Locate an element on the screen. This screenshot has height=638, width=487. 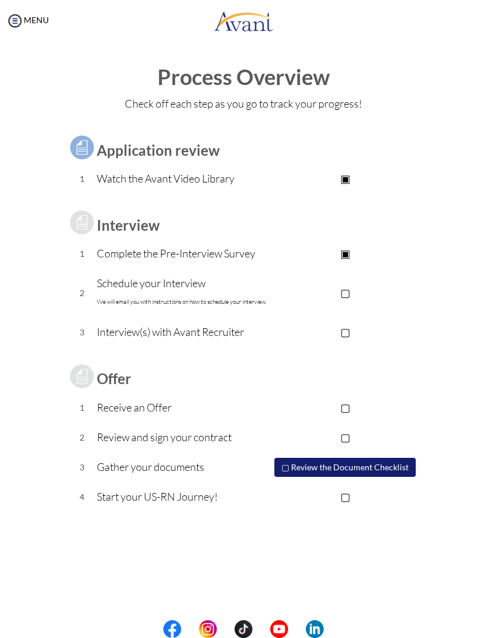
td: 4 is located at coordinates (82, 497).